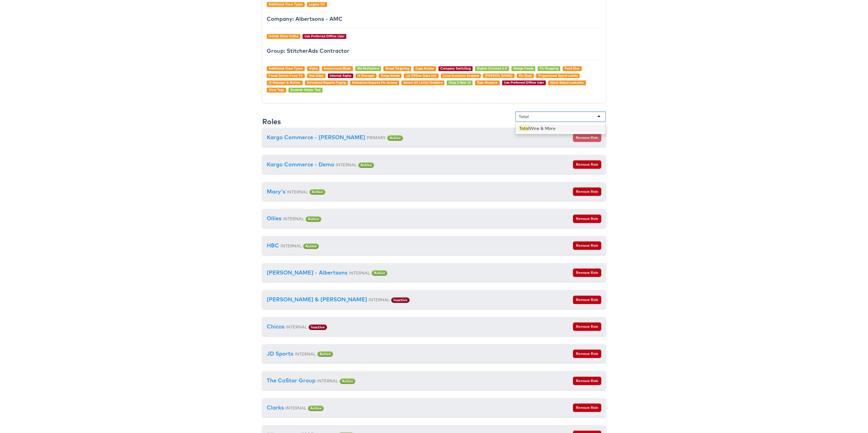  I want to click on a: Tape Measure, so click(487, 83).